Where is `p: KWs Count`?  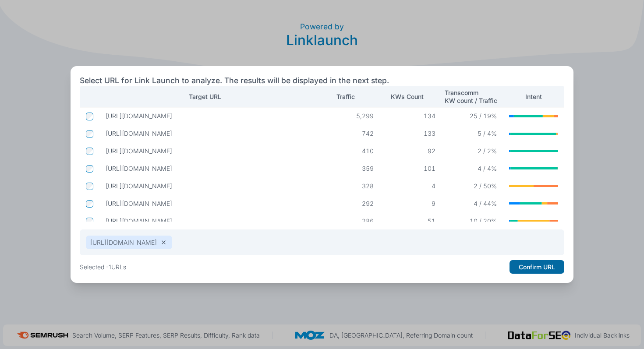
p: KWs Count is located at coordinates (407, 97).